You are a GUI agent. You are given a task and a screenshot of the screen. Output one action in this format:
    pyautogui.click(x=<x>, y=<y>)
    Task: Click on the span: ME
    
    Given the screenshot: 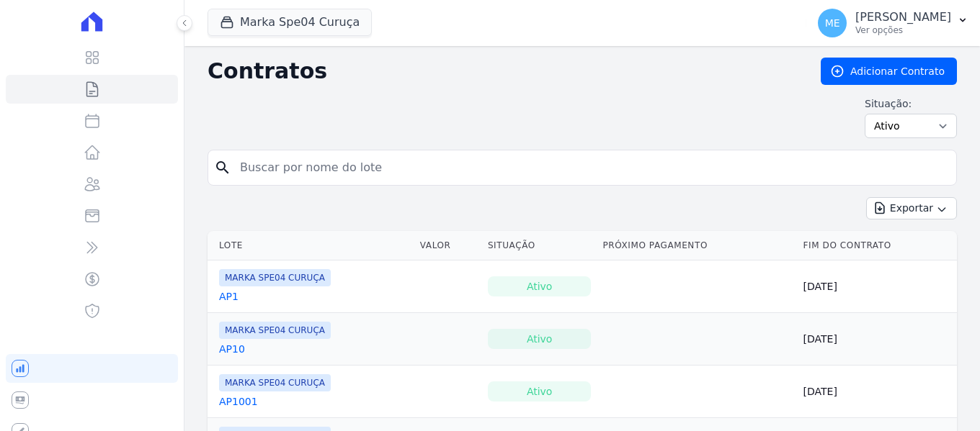 What is the action you would take?
    pyautogui.click(x=832, y=23)
    